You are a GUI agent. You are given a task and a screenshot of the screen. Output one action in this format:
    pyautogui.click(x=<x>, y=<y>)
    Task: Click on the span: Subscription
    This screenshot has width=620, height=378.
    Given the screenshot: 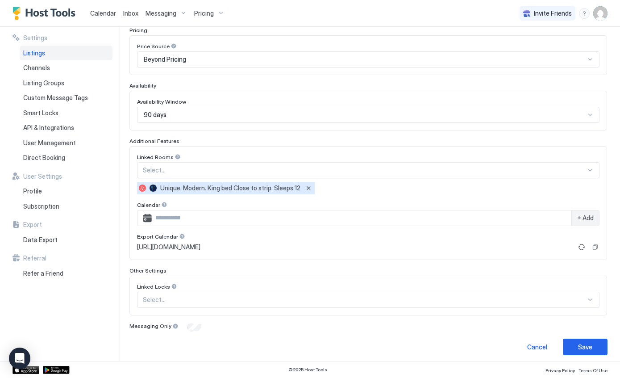 What is the action you would take?
    pyautogui.click(x=41, y=206)
    